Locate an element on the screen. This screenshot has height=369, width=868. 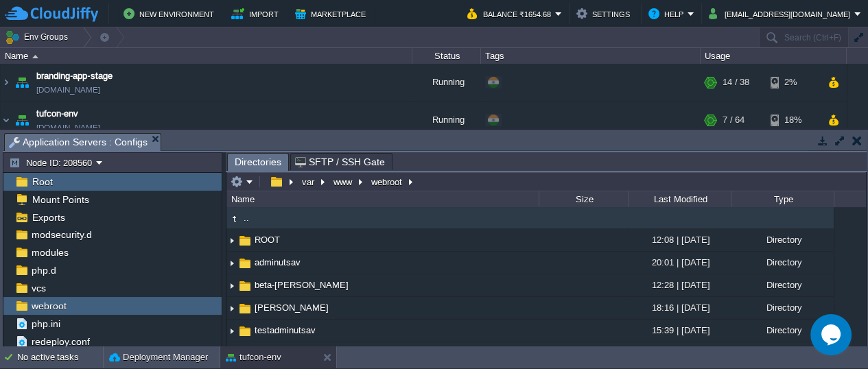
button: Node ID: 208560 is located at coordinates (52, 162).